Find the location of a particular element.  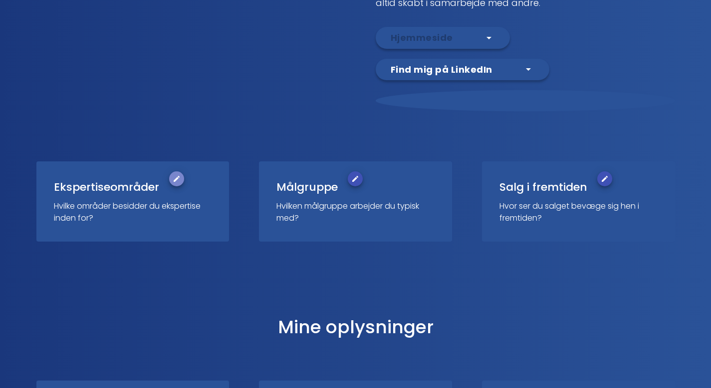

p: Mine oplysninger is located at coordinates (356, 328).